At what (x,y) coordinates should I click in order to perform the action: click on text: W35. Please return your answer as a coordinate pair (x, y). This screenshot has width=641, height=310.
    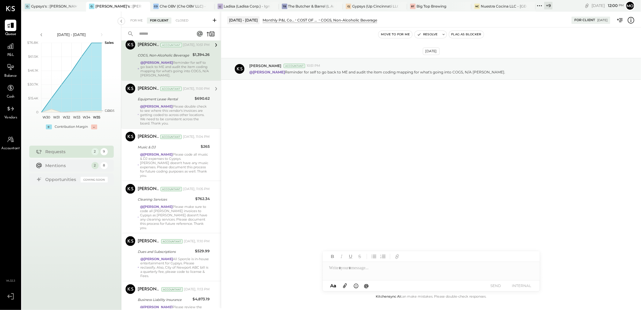
    Looking at the image, I should click on (97, 117).